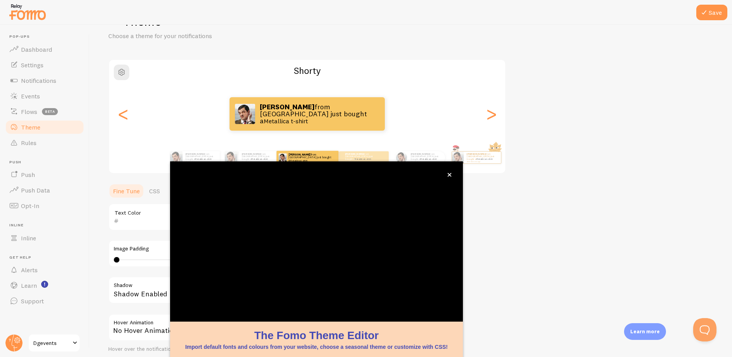 The width and height of the screenshot is (732, 357). What do you see at coordinates (645, 331) in the screenshot?
I see `div: Learn more` at bounding box center [645, 331].